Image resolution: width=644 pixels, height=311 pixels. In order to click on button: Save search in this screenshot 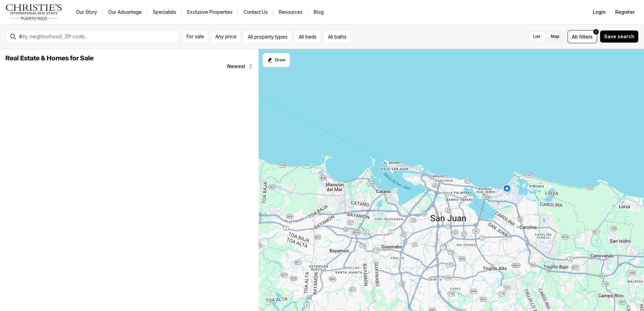, I will do `click(619, 37)`.